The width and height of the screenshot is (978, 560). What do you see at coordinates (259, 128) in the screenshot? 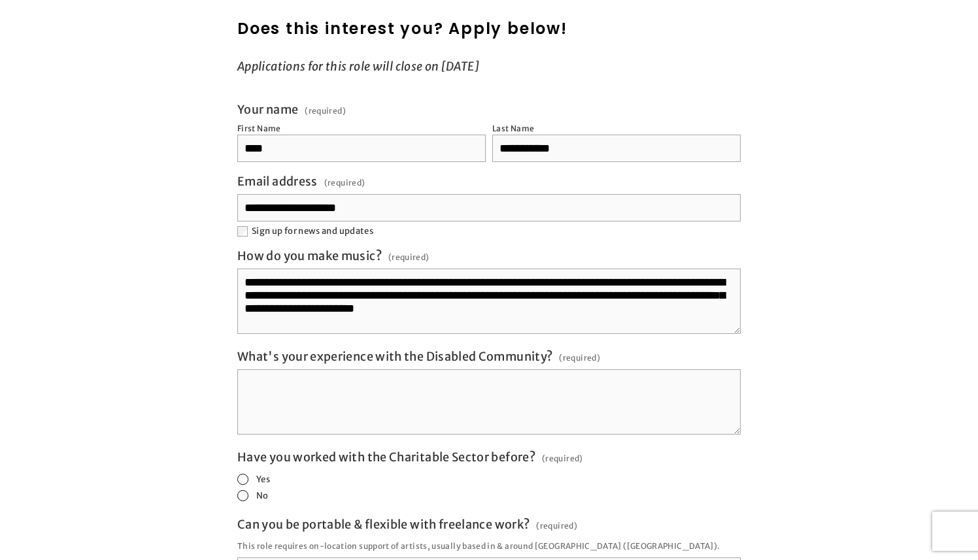
I see `div: First Name` at bounding box center [259, 128].